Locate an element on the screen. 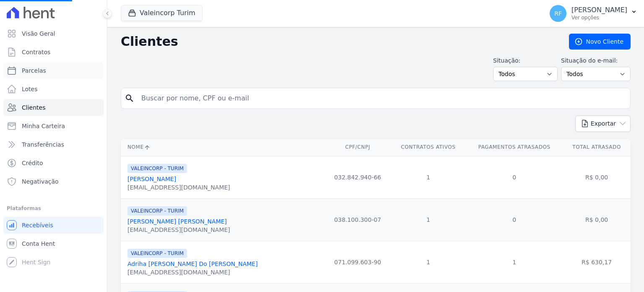  span: Contratos is located at coordinates (36, 52).